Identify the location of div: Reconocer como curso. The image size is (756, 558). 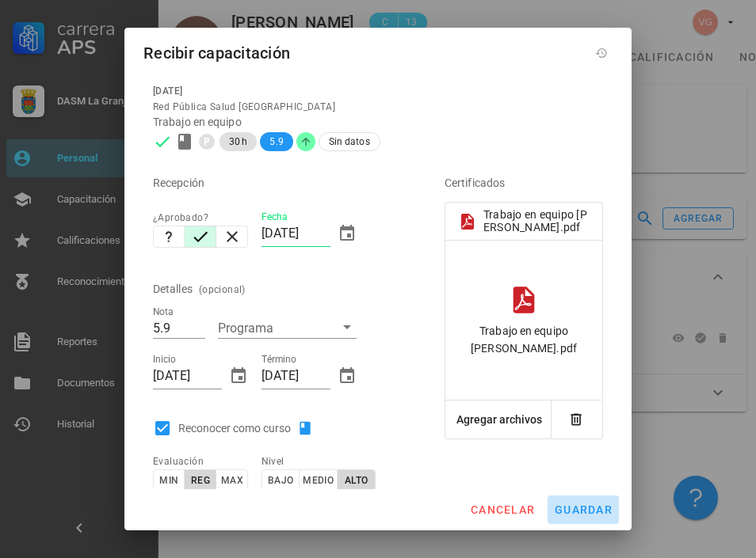
(249, 428).